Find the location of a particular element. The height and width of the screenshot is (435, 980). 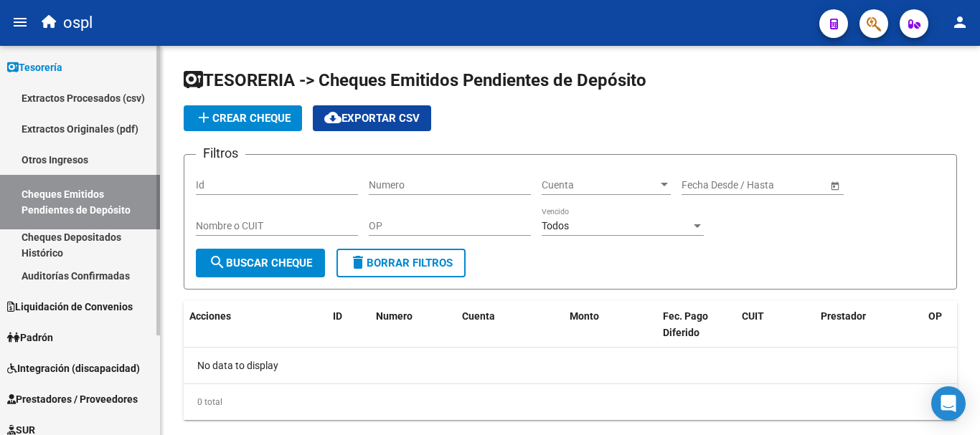

datatable-header-cell: ID is located at coordinates (348, 324).